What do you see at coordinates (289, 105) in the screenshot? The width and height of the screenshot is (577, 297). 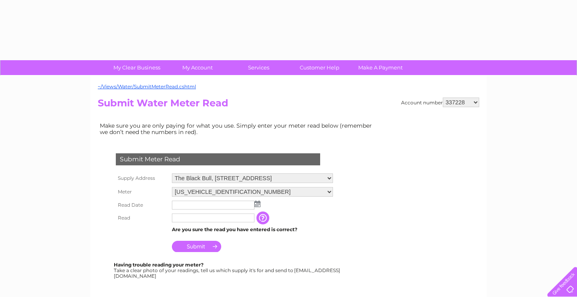 I see `h2: Submit Water Meter Read` at bounding box center [289, 105].